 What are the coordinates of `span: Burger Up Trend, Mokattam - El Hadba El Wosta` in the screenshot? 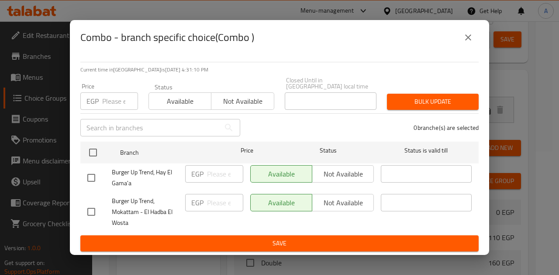 It's located at (145, 212).